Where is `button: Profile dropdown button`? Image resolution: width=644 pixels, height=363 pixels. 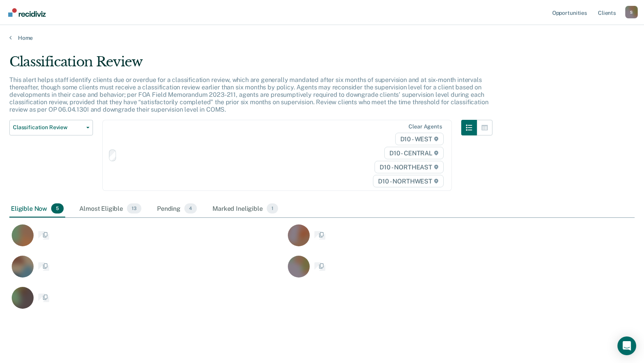
button: Profile dropdown button is located at coordinates (631, 12).